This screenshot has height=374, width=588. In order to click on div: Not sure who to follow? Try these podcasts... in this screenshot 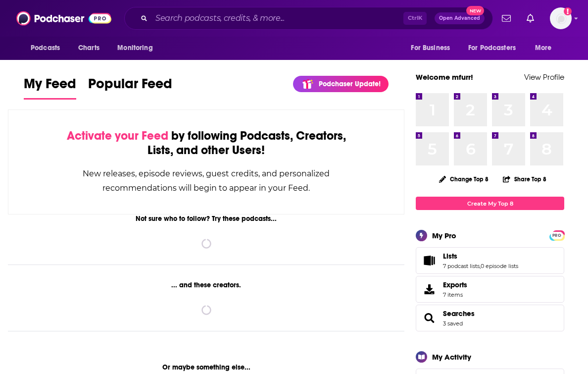, I will do `click(206, 218)`.